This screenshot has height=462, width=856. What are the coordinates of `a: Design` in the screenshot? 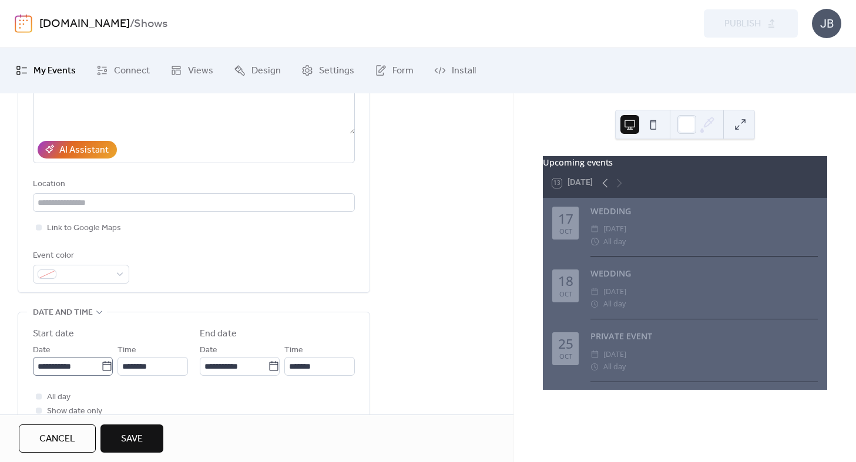 It's located at (257, 70).